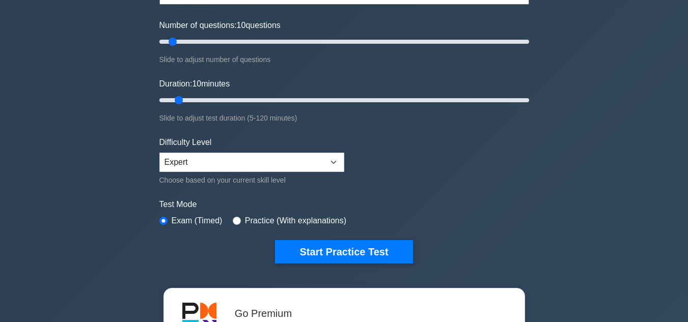 This screenshot has width=688, height=322. Describe the element at coordinates (197, 221) in the screenshot. I see `label: Exam (Timed)` at that location.